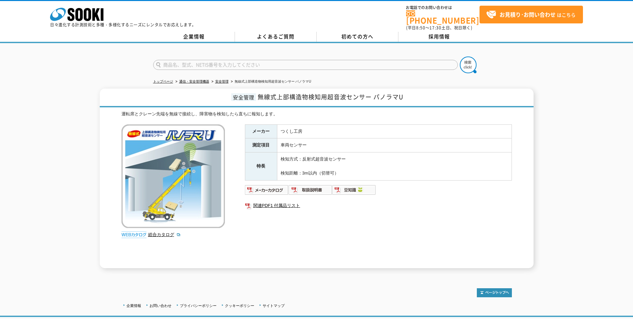 This screenshot has width=633, height=319. I want to click on a: クッキーポリシー, so click(240, 305).